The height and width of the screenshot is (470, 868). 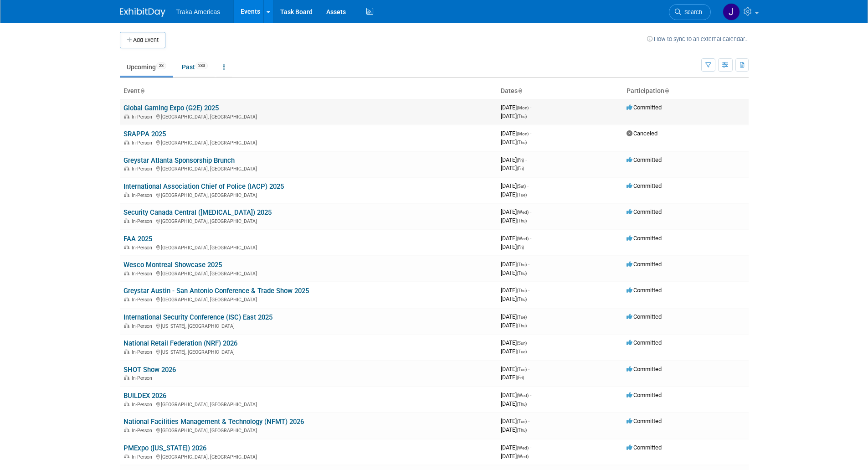 I want to click on a: Sort by Start Date, so click(x=520, y=91).